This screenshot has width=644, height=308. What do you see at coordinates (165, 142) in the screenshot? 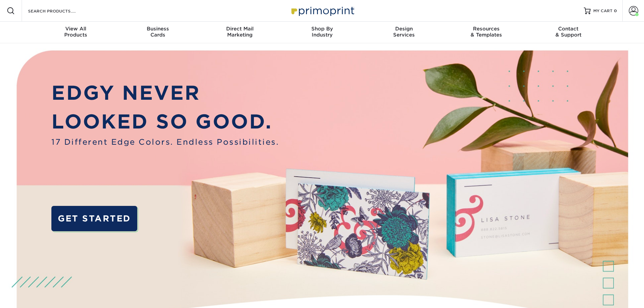
I see `span: 17 Different Edge Colors. Endless Possibilities.` at bounding box center [165, 142].